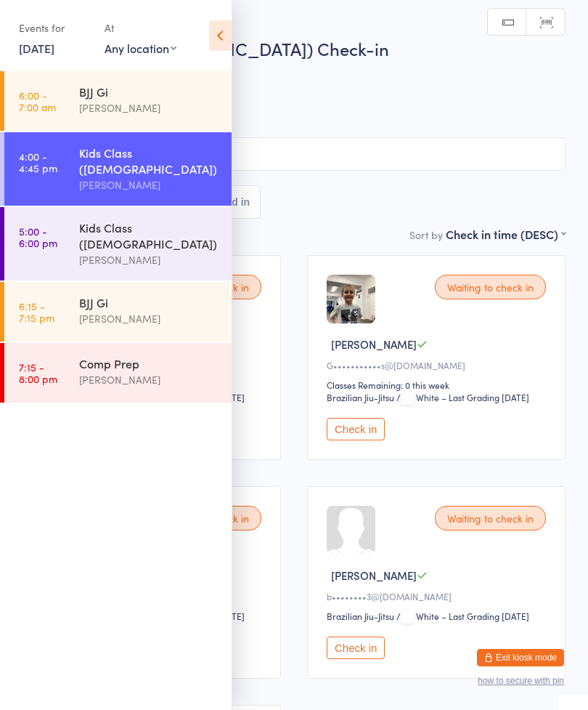 The width and height of the screenshot is (588, 710). Describe the element at coordinates (294, 154) in the screenshot. I see `input: Search` at that location.